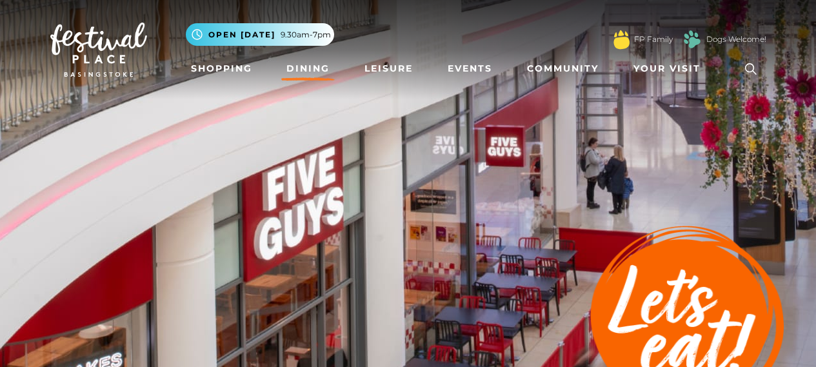 The image size is (816, 367). I want to click on a: FP Family, so click(653, 39).